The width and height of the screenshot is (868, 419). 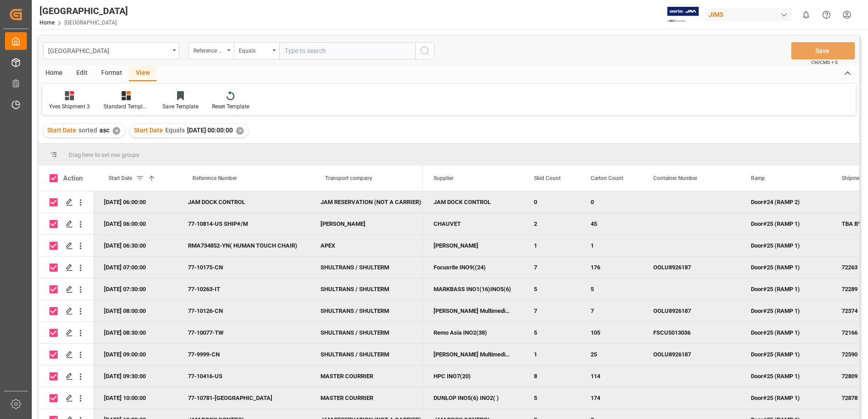 I want to click on div: 0, so click(x=551, y=202).